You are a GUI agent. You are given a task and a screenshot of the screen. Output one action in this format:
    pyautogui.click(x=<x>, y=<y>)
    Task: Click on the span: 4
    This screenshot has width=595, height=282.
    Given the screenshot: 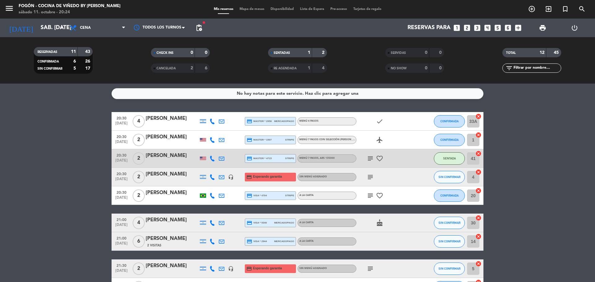 What is the action you would take?
    pyautogui.click(x=139, y=223)
    